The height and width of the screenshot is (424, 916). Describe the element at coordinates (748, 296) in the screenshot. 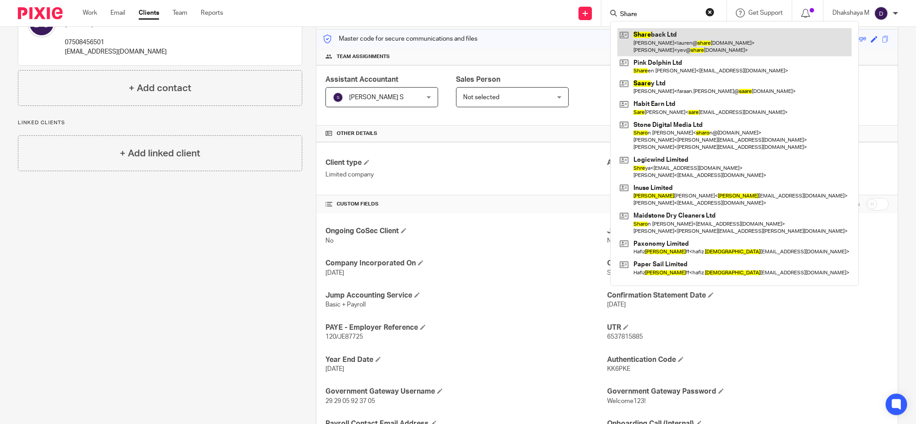

I see `h4: Confirmation Statement Date` at that location.